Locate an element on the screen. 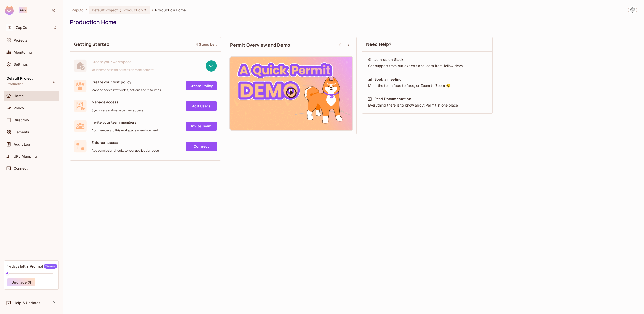  div: 14 days left in Pro Trial is located at coordinates (32, 266).